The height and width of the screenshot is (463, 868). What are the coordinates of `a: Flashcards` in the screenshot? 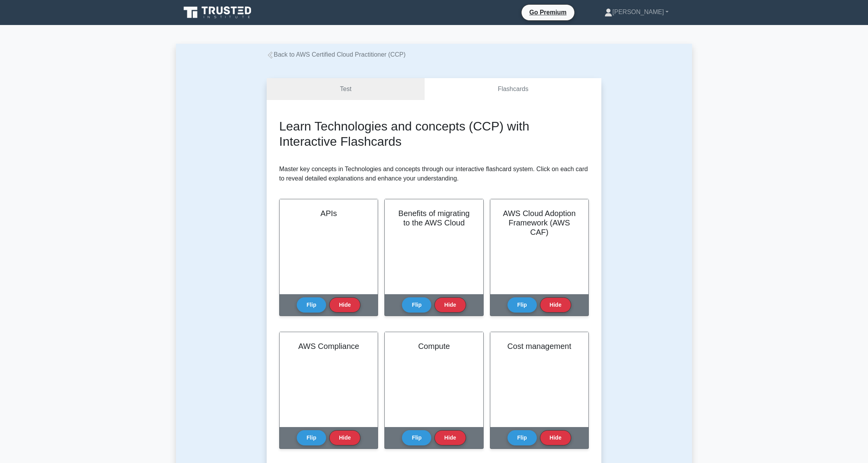 It's located at (513, 89).